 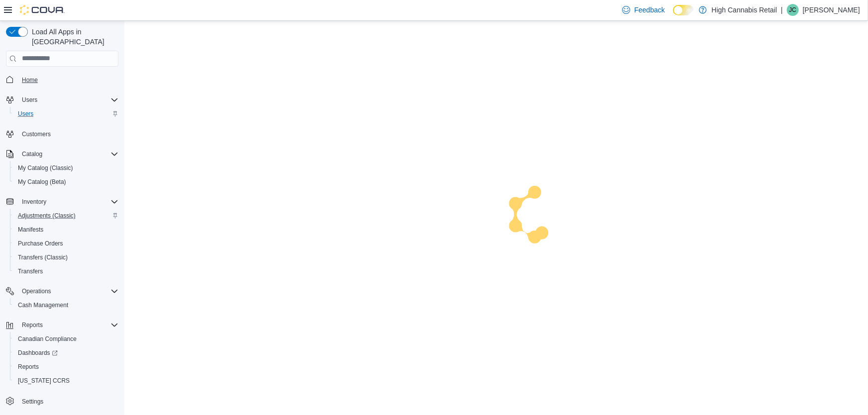 What do you see at coordinates (32, 401) in the screenshot?
I see `a: Settings` at bounding box center [32, 401].